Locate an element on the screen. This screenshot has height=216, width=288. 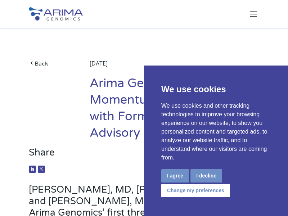
img: Arima-Genomics-logo is located at coordinates (56, 14).